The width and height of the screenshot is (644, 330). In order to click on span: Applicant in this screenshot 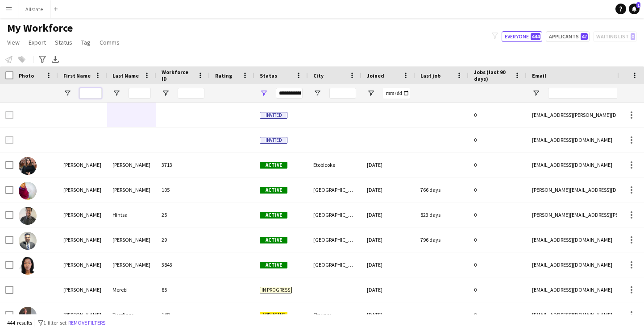, I will do `click(274, 315)`.